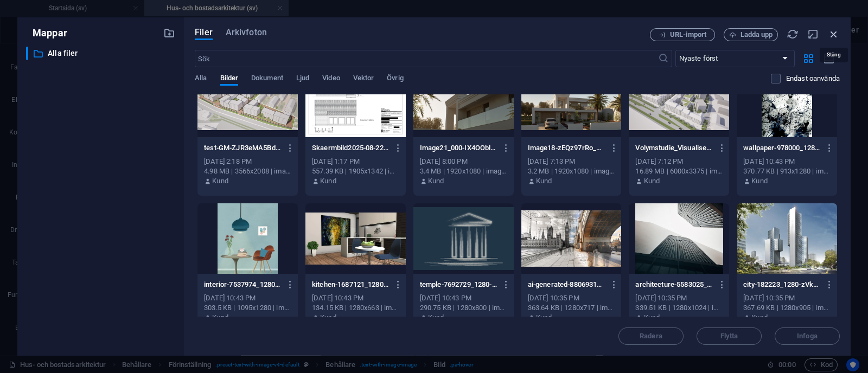 The image size is (868, 373). Describe the element at coordinates (674, 285) in the screenshot. I see `p: architecture-5583025_1280-uIJWgkC1vIjjxgVX821gAg.jpg` at that location.